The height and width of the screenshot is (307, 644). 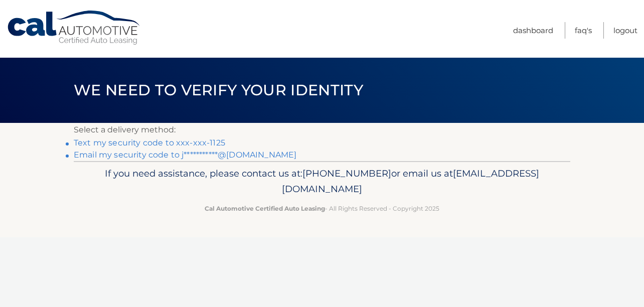 What do you see at coordinates (533, 30) in the screenshot?
I see `a: Dashboard` at bounding box center [533, 30].